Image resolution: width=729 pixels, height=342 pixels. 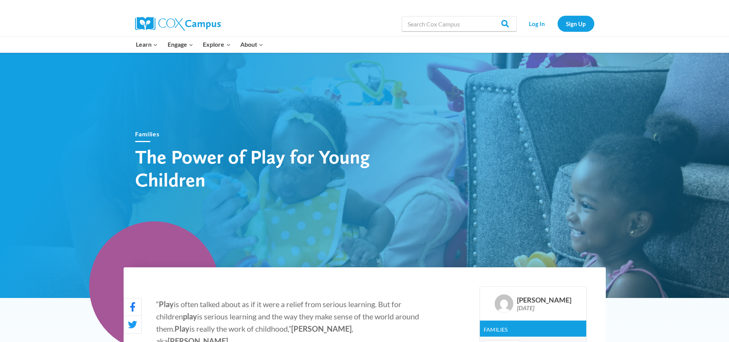 What do you see at coordinates (252, 44) in the screenshot?
I see `span: About` at bounding box center [252, 44].